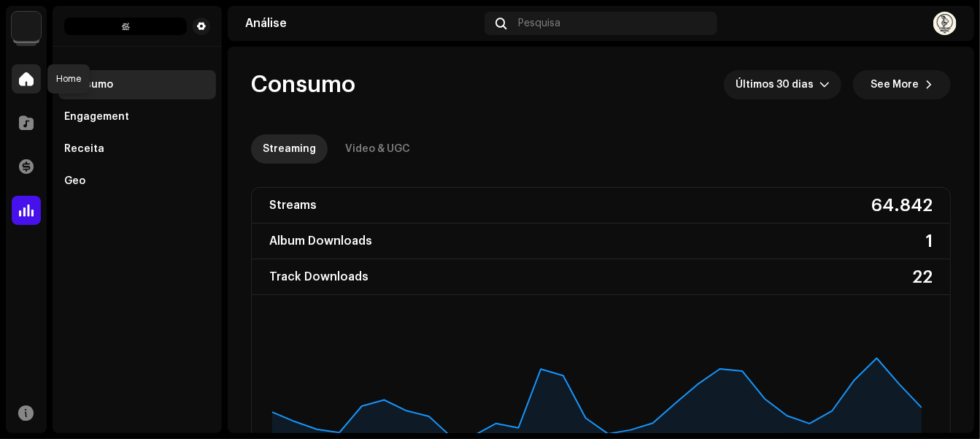 Image resolution: width=980 pixels, height=439 pixels. What do you see at coordinates (929, 241) in the screenshot?
I see `div: 1` at bounding box center [929, 241].